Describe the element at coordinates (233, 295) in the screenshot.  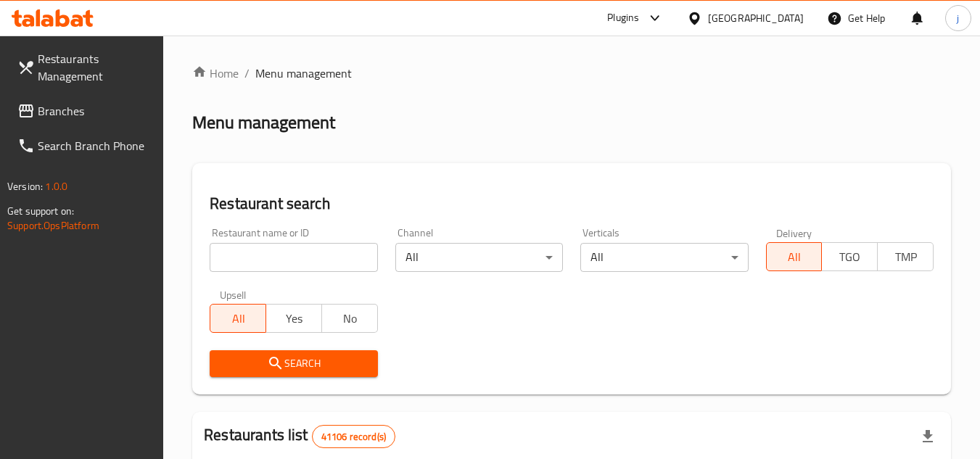
I see `label: Upsell` at that location.